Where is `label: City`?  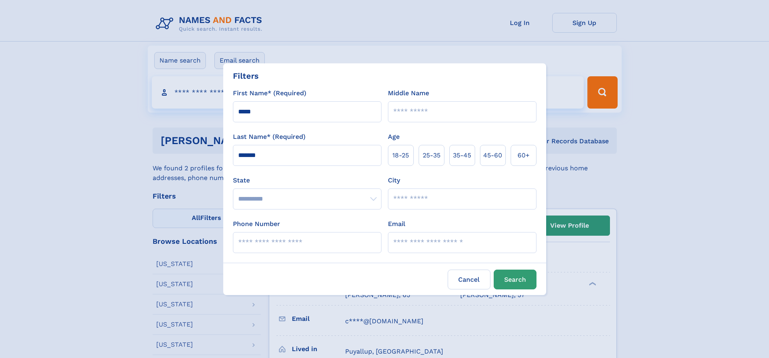 label: City is located at coordinates (394, 180).